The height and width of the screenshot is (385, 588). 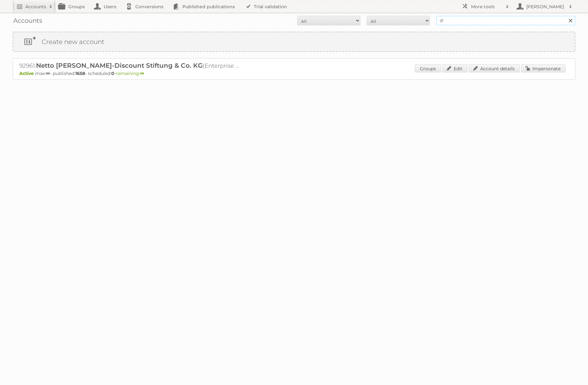 I want to click on strong: 1658, so click(x=80, y=73).